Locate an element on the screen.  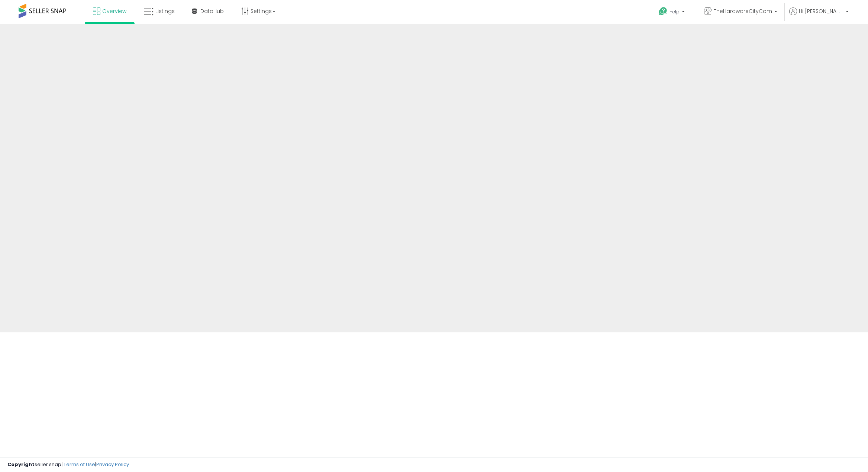
span: TheHardwareCityCom is located at coordinates (743, 12).